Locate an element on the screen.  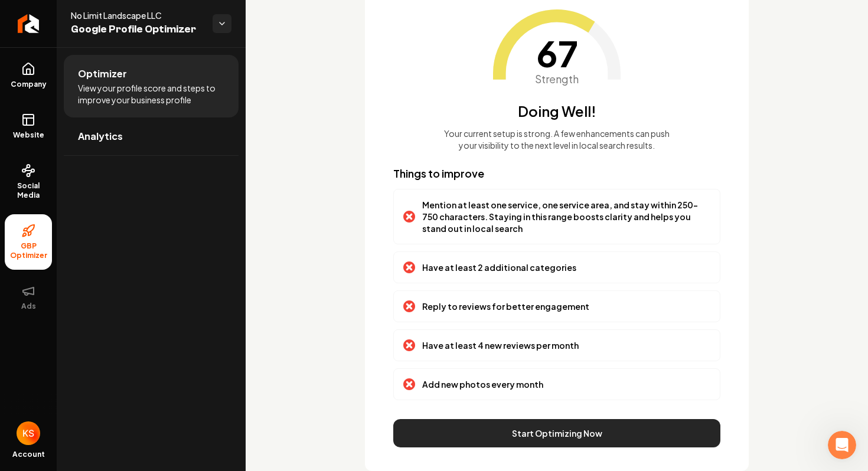
p: Have at least 4 new reviews per month is located at coordinates (500, 346).